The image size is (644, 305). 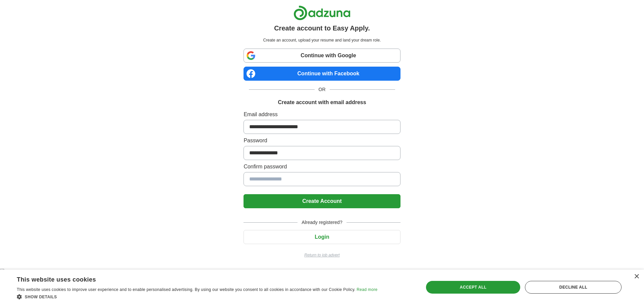 What do you see at coordinates (322, 103) in the screenshot?
I see `h1: Create account with email address` at bounding box center [322, 103].